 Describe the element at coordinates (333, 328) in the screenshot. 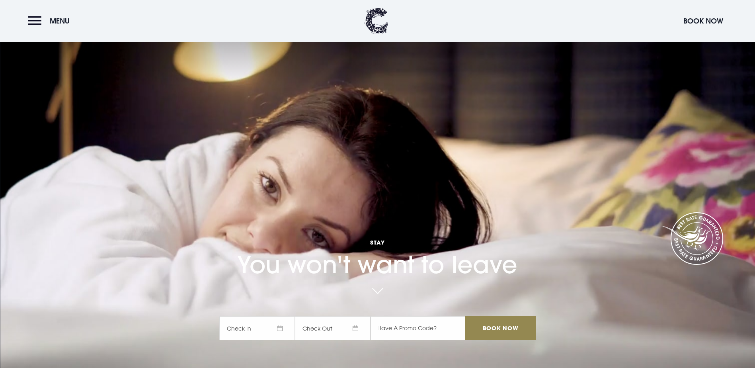

I see `span: Check Out` at that location.